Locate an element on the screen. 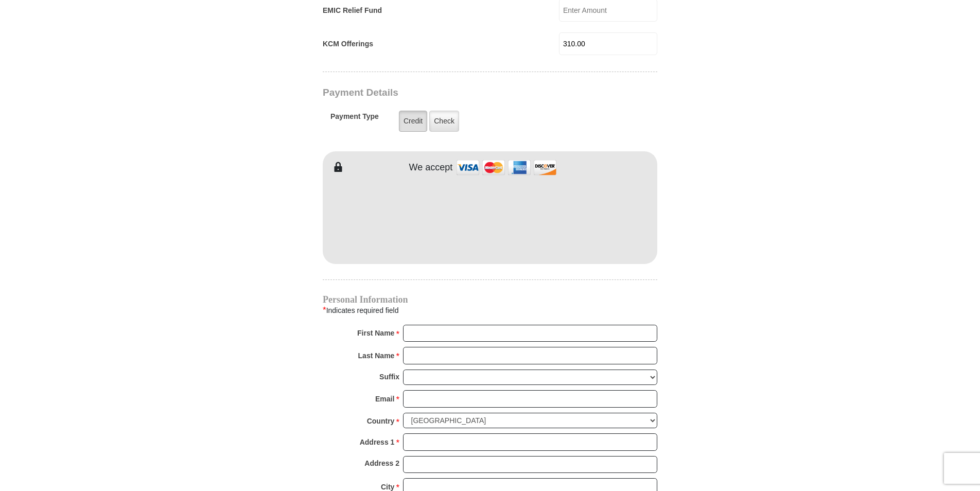 The width and height of the screenshot is (980, 491). label: Credit is located at coordinates (413, 121).